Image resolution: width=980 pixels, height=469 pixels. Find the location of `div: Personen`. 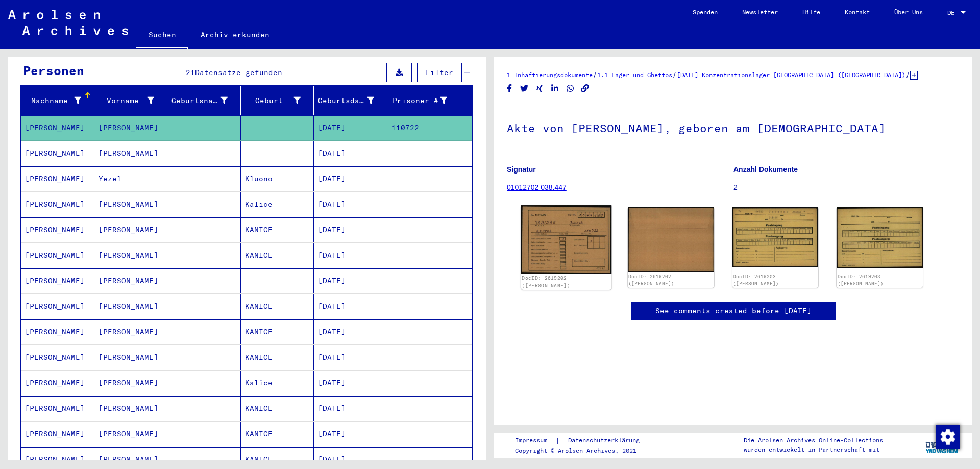

div: Personen is located at coordinates (53, 70).